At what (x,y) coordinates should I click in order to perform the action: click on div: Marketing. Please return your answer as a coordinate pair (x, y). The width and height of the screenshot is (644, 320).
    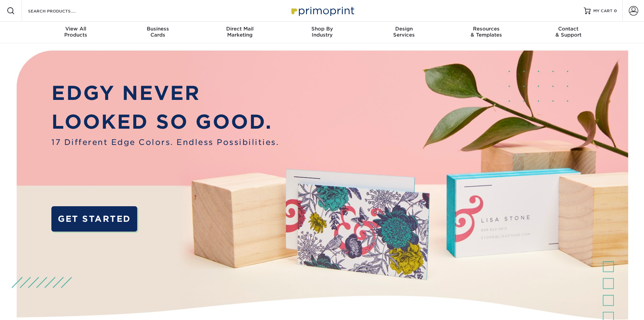
    Looking at the image, I should click on (240, 32).